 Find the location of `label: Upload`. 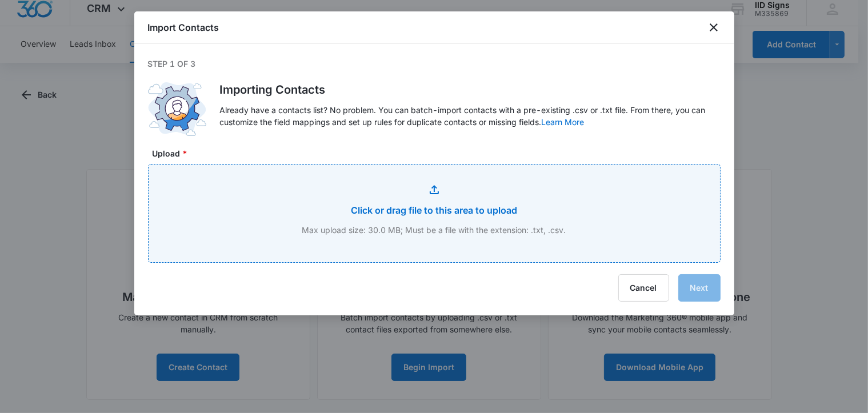

label: Upload is located at coordinates (439, 153).